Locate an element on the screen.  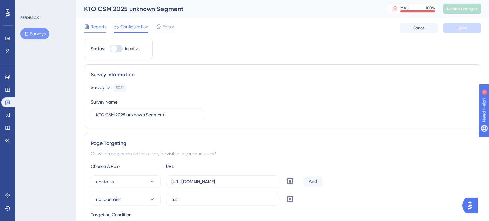
span: Inactive is located at coordinates (132, 49).